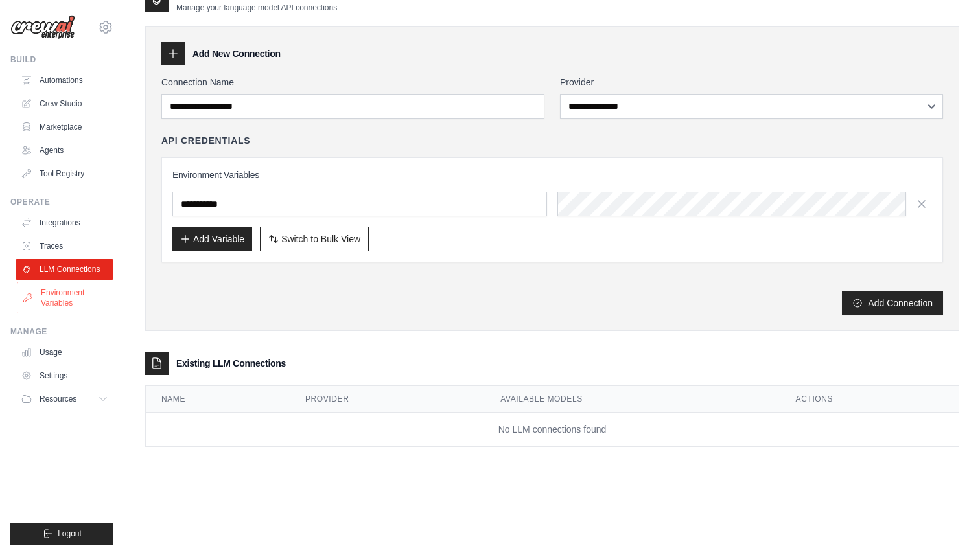 The width and height of the screenshot is (980, 555). Describe the element at coordinates (62, 202) in the screenshot. I see `div: Operate` at that location.